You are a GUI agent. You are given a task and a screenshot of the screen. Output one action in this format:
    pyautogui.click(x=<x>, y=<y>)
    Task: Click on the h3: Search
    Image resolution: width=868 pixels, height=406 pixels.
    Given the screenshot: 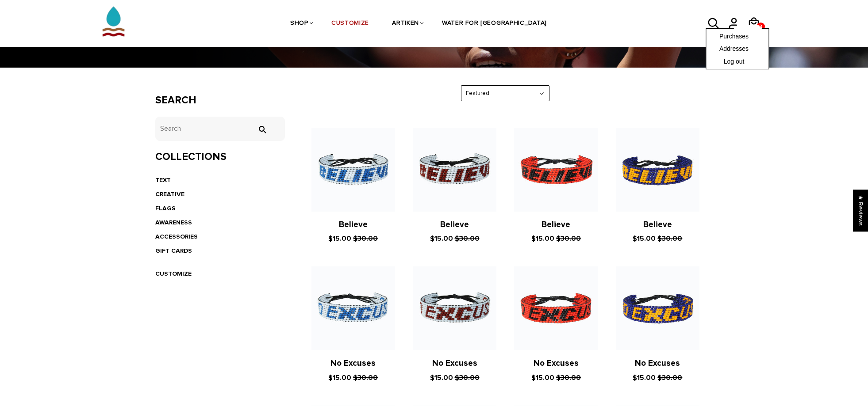 What is the action you would take?
    pyautogui.click(x=220, y=100)
    